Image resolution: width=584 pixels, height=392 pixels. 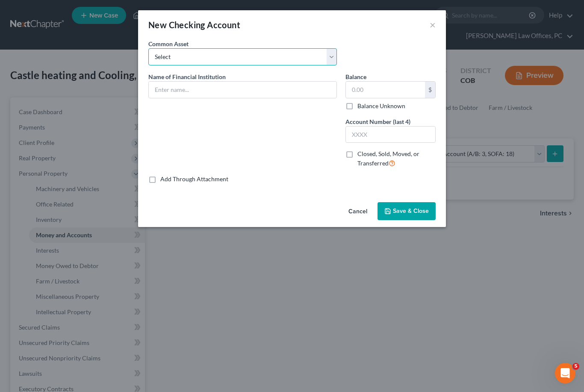 What do you see at coordinates (204, 25) in the screenshot?
I see `span: Checking Account` at bounding box center [204, 25].